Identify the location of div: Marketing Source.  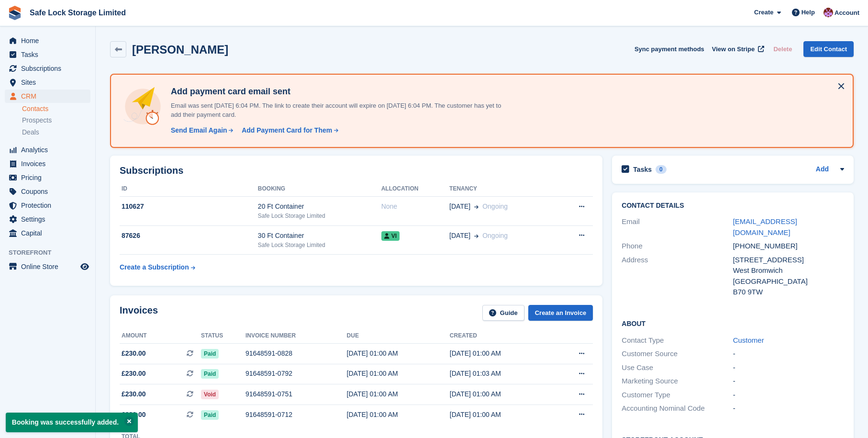
(677, 381).